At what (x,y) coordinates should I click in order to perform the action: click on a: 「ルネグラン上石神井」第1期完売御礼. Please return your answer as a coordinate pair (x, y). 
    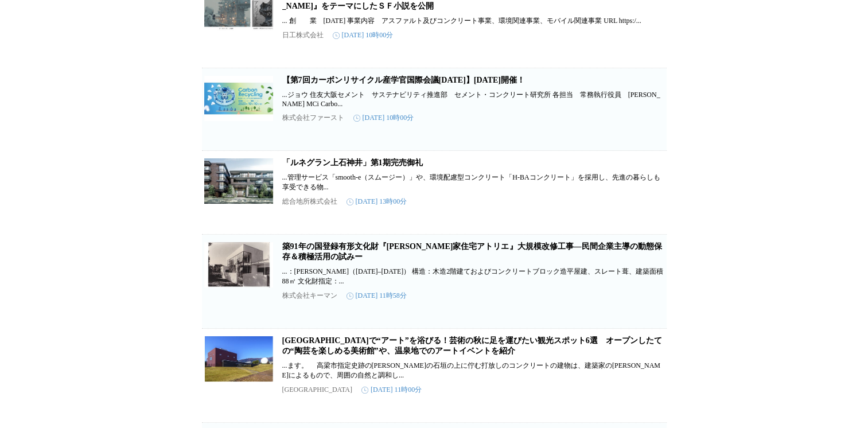
    Looking at the image, I should click on (352, 163).